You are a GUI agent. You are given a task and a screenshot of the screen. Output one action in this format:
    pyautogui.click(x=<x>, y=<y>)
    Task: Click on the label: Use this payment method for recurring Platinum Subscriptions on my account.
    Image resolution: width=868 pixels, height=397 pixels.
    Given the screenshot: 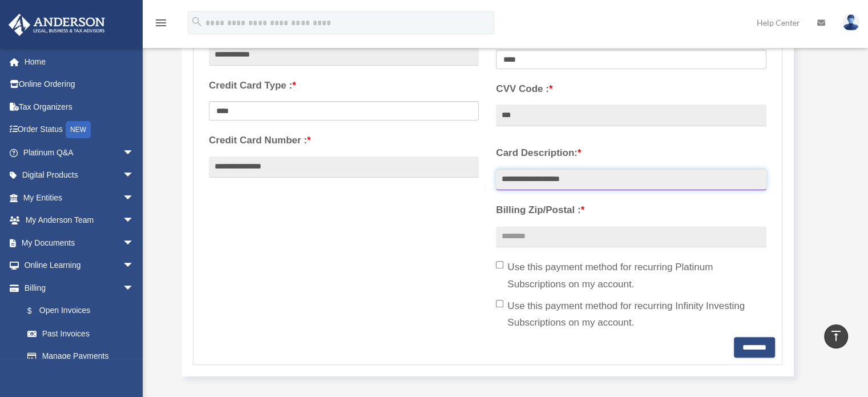 What is the action you would take?
    pyautogui.click(x=630, y=276)
    